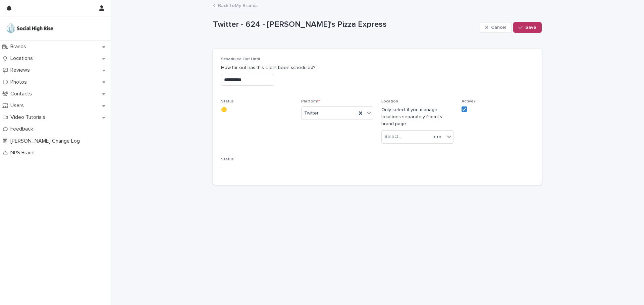 Image resolution: width=644 pixels, height=305 pixels. I want to click on img: o5DnuTxEQV6sW9jFYBBf, so click(30, 29).